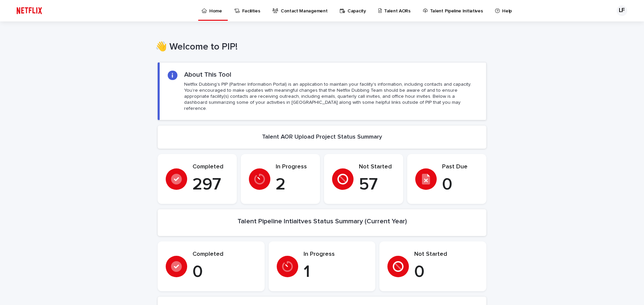 This screenshot has height=305, width=644. What do you see at coordinates (460, 167) in the screenshot?
I see `p: Past Due` at bounding box center [460, 167].